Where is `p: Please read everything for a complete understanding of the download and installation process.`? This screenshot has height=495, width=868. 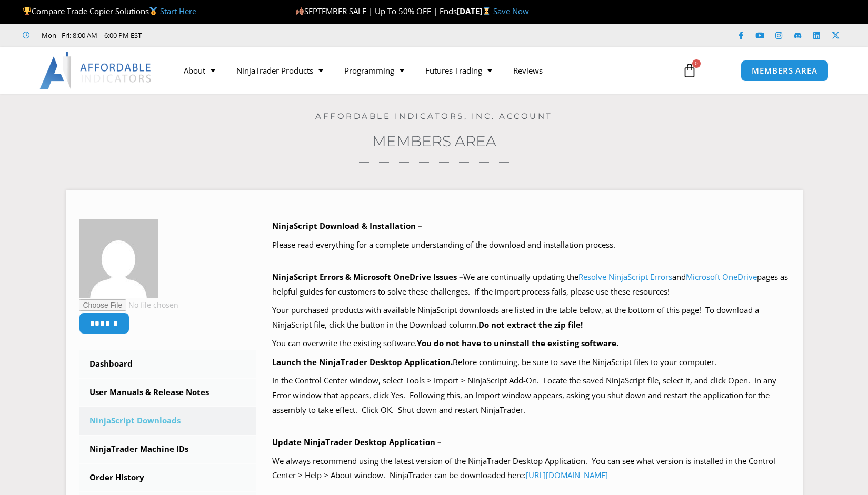
p: Please read everything for a complete understanding of the download and installation process. is located at coordinates (530, 245).